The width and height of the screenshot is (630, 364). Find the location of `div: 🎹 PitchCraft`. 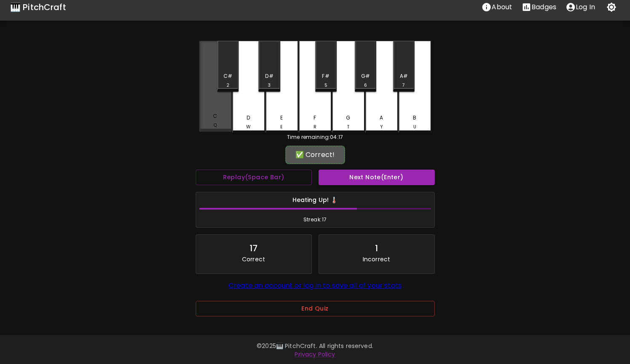

div: 🎹 PitchCraft is located at coordinates (38, 7).